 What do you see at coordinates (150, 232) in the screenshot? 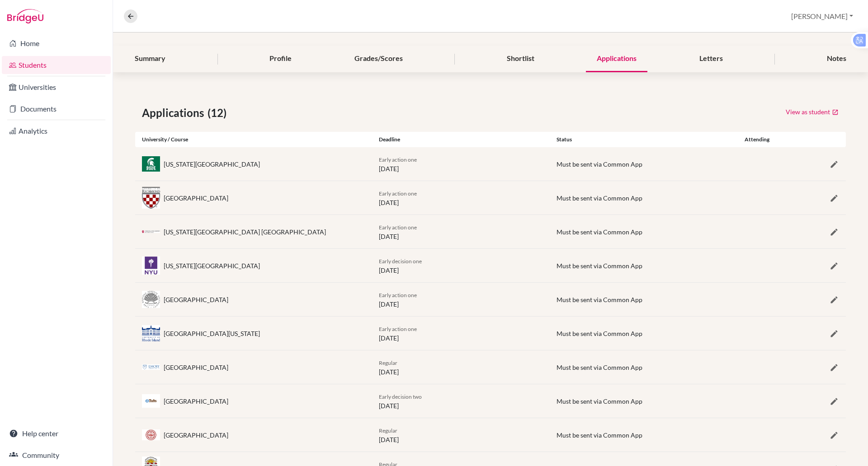
I see `img: us_ind_86awefzk.jpeg` at bounding box center [150, 232].